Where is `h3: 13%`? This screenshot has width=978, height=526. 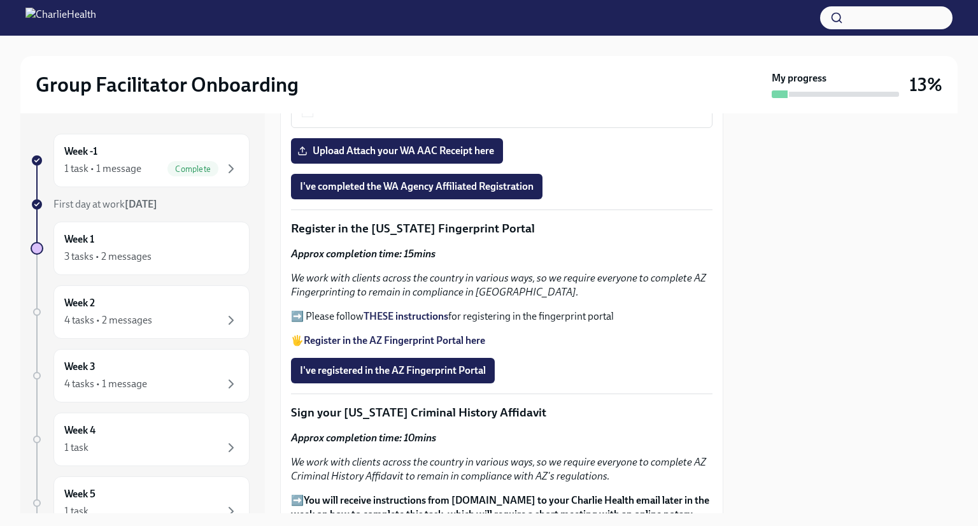 h3: 13% is located at coordinates (926, 85).